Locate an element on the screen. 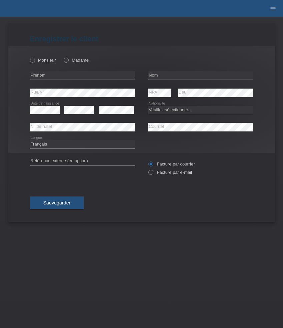 The height and width of the screenshot is (328, 283). a: menu is located at coordinates (273, 8).